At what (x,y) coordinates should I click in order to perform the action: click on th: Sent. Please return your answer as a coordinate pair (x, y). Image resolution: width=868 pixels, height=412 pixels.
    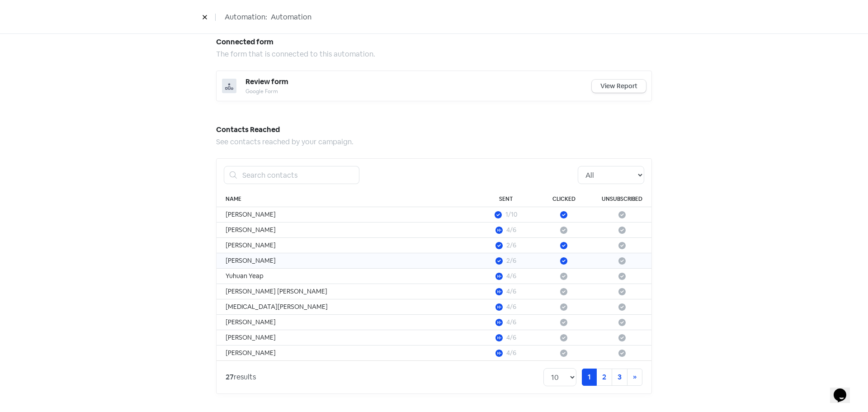
    Looking at the image, I should click on (506, 199).